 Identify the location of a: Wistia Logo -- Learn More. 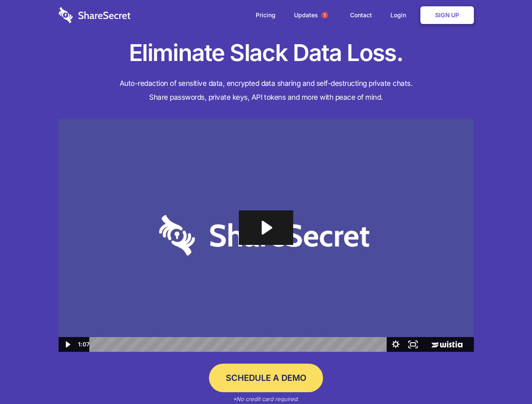
(447, 344).